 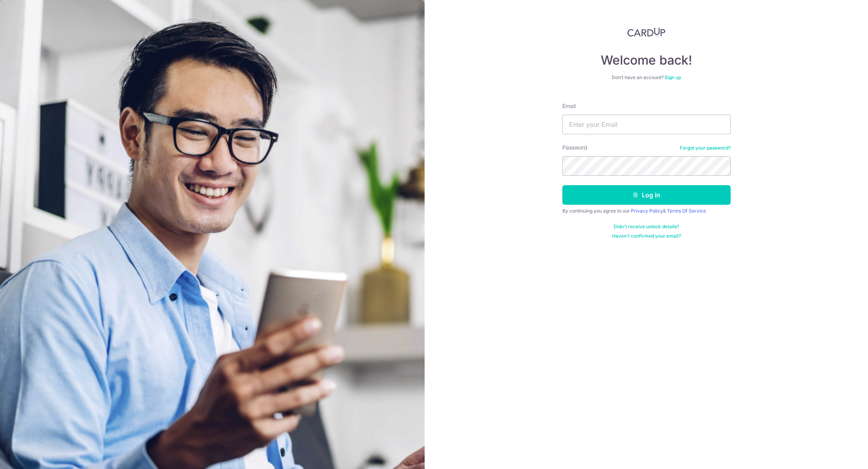 I want to click on label: Email, so click(x=569, y=106).